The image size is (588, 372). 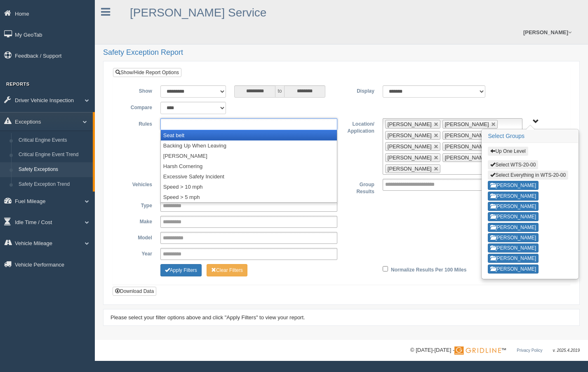 What do you see at coordinates (138, 205) in the screenshot?
I see `label: Type` at bounding box center [138, 205].